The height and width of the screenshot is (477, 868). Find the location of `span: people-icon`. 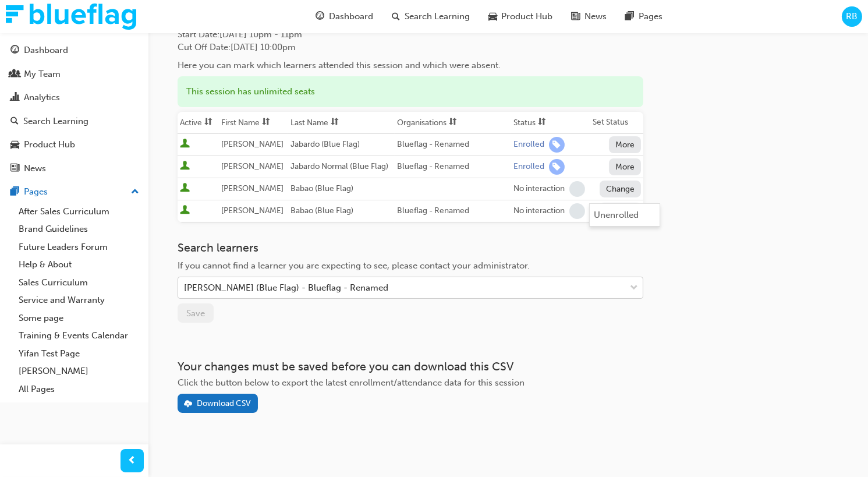

span: people-icon is located at coordinates (14, 75).